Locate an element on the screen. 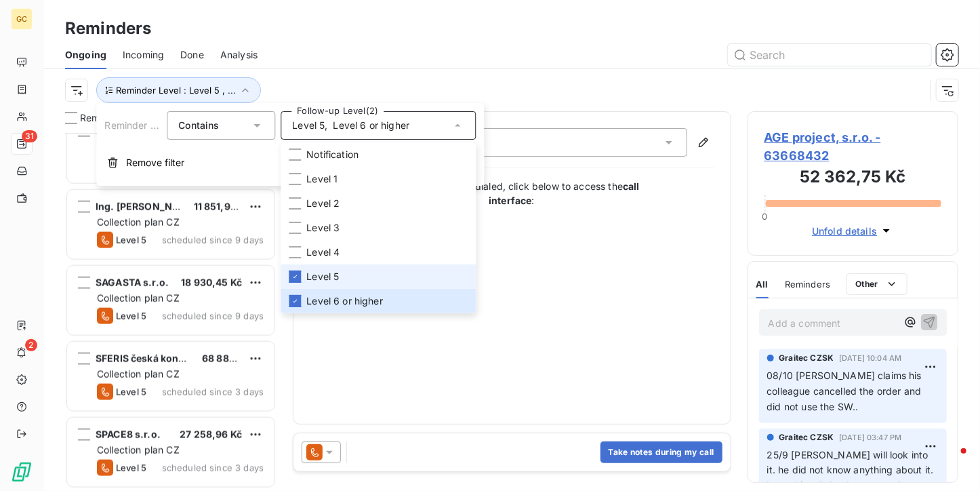  span: 18 930,45 Kč is located at coordinates (212, 282).